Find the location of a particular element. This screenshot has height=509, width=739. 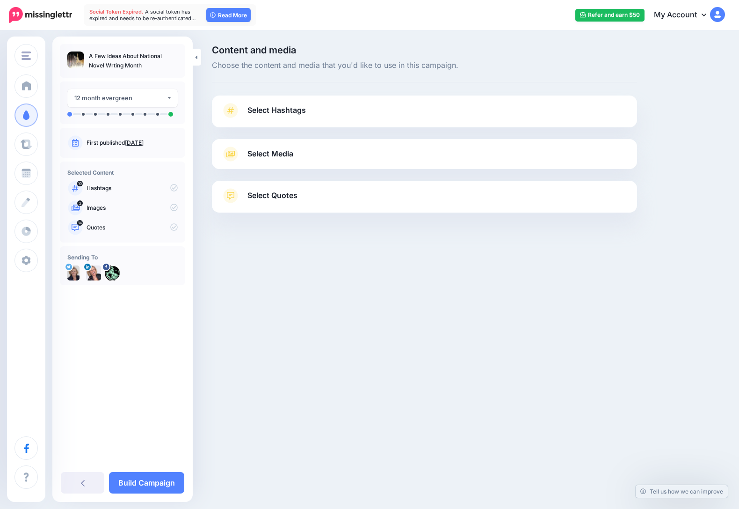

span: Select Quotes is located at coordinates (272, 195).